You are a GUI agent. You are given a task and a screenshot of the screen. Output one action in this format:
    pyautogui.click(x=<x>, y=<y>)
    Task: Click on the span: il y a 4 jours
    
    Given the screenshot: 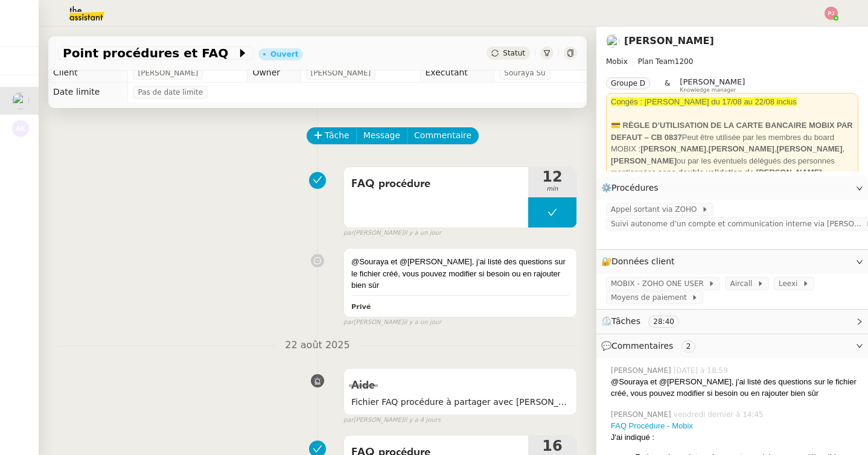 What is the action you would take?
    pyautogui.click(x=422, y=420)
    